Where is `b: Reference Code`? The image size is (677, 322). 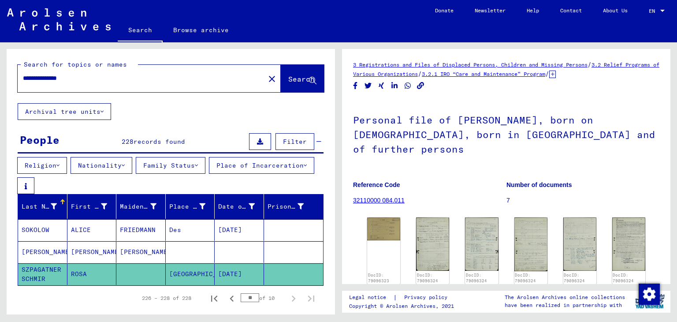
b: Reference Code is located at coordinates (377, 185).